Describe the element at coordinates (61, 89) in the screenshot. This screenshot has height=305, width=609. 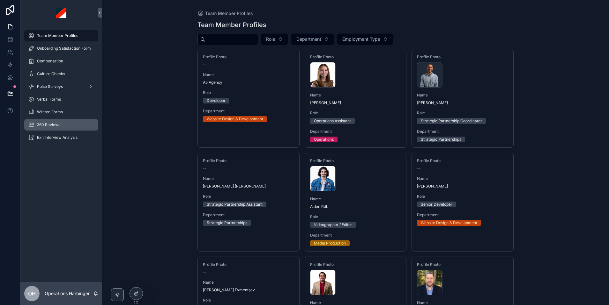
I see `div: scrollable content` at that location.